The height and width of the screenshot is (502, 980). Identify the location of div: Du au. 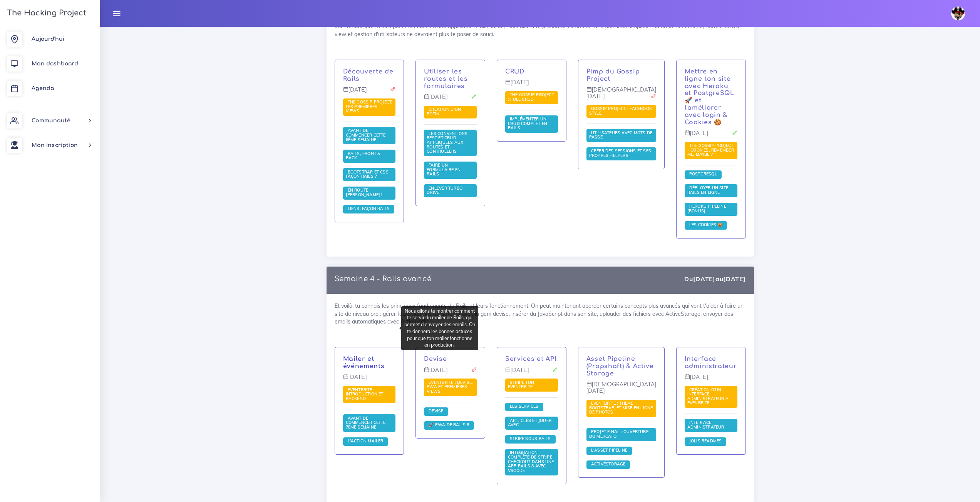
(715, 279).